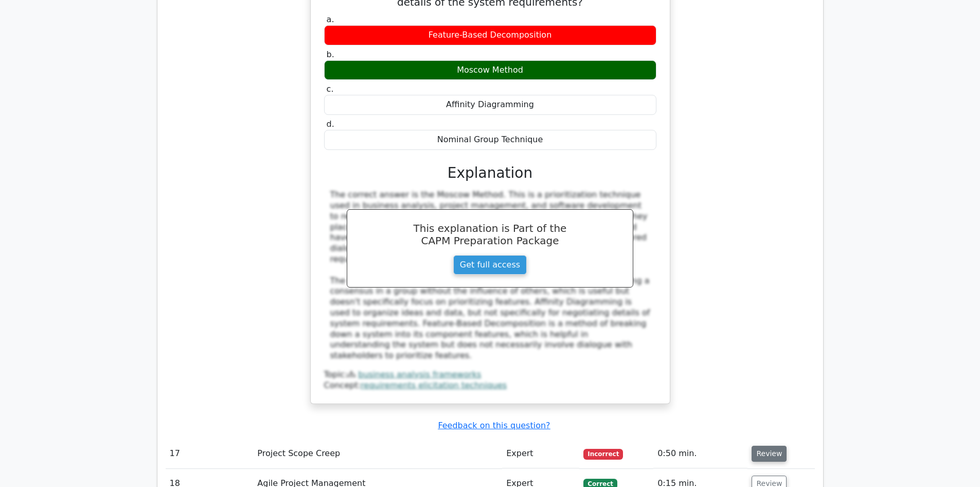 The image size is (980, 487). What do you see at coordinates (700, 454) in the screenshot?
I see `td: 0:50 min.` at bounding box center [700, 454].